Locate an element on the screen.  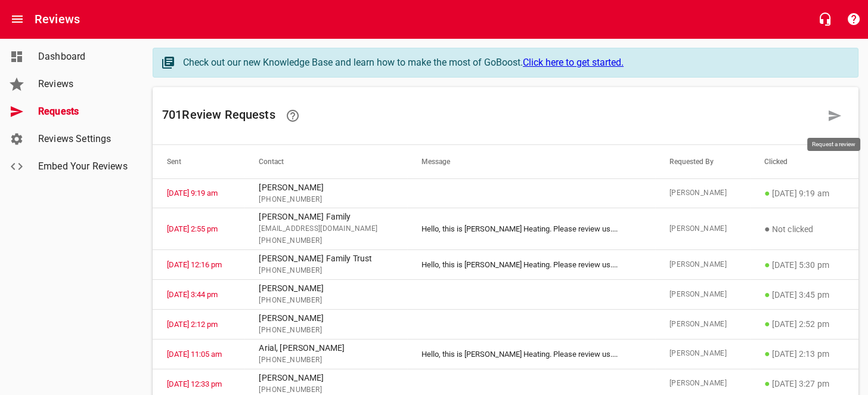
span: Dashboard is located at coordinates (83, 57).